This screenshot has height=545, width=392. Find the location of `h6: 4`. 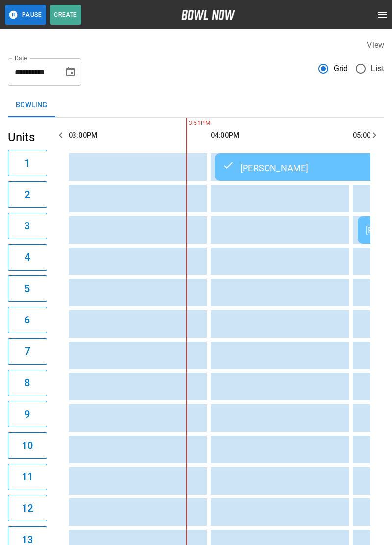

h6: 4 is located at coordinates (27, 257).